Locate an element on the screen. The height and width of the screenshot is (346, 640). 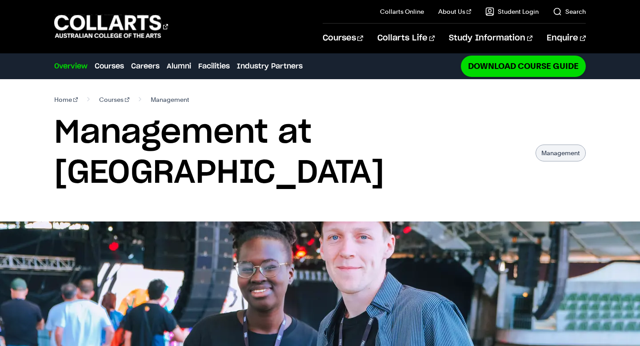
a: Download Course Guide is located at coordinates (523, 66).